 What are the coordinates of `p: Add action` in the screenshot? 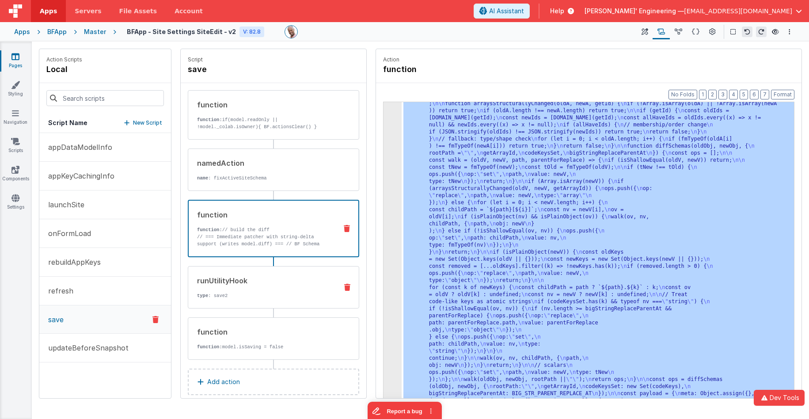 It's located at (224, 382).